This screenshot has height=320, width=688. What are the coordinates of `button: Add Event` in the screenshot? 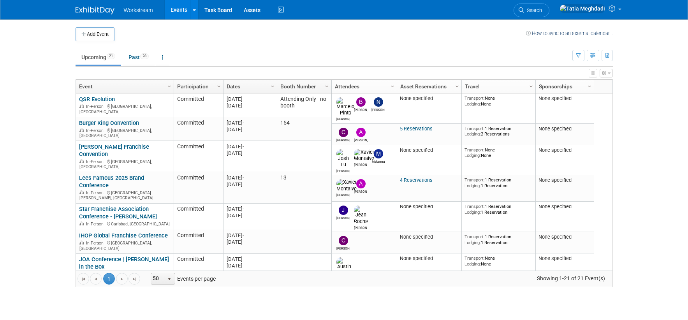 It's located at (95, 34).